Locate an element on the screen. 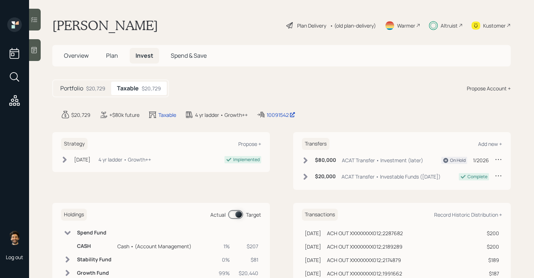 Image resolution: width=534 pixels, height=278 pixels. div: 1% is located at coordinates (224, 246).